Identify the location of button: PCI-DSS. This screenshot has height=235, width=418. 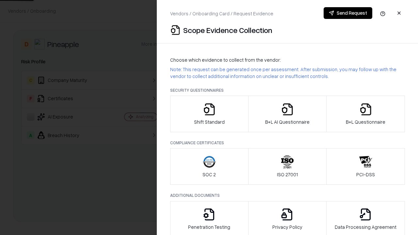
(365, 166).